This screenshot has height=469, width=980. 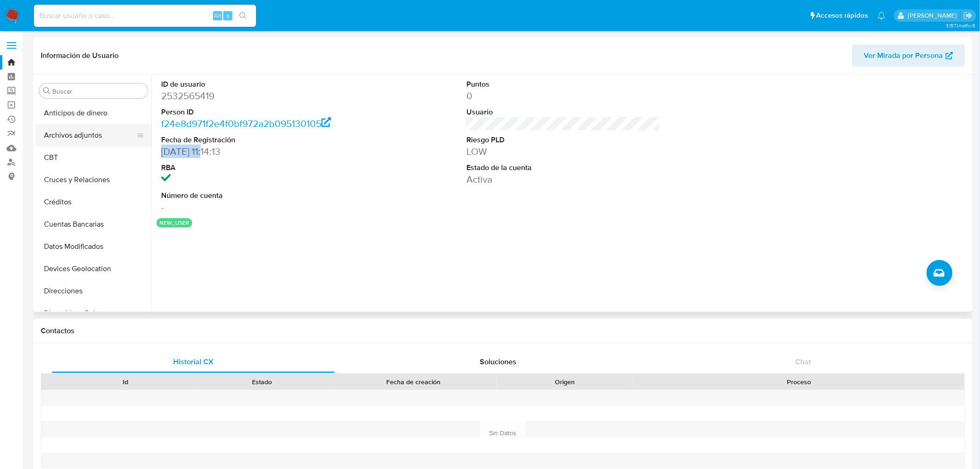 What do you see at coordinates (261, 382) in the screenshot?
I see `div: Estado` at bounding box center [261, 382].